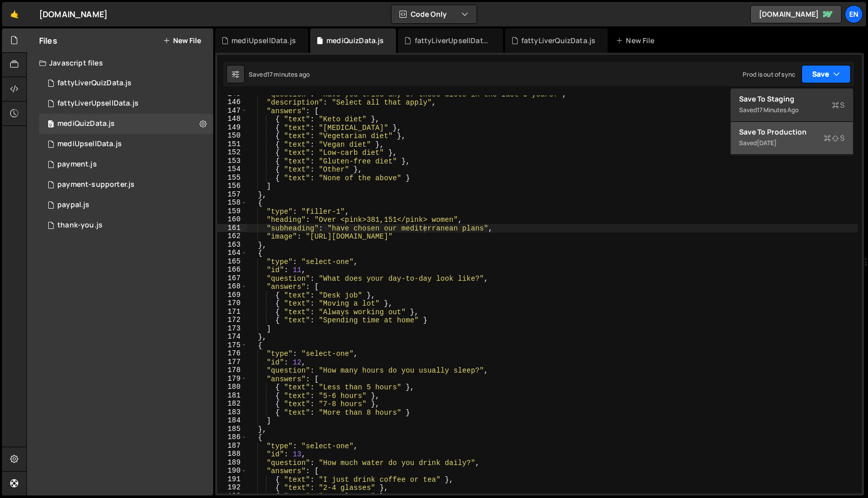 Image resolution: width=868 pixels, height=498 pixels. I want to click on div: 172, so click(232, 320).